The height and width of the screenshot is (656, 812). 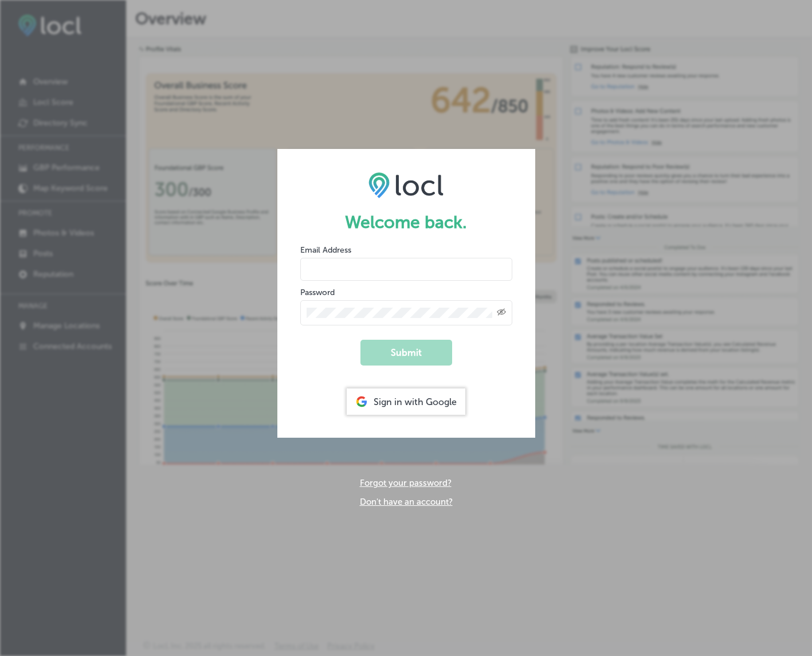 I want to click on div: Sign in with Google, so click(x=406, y=402).